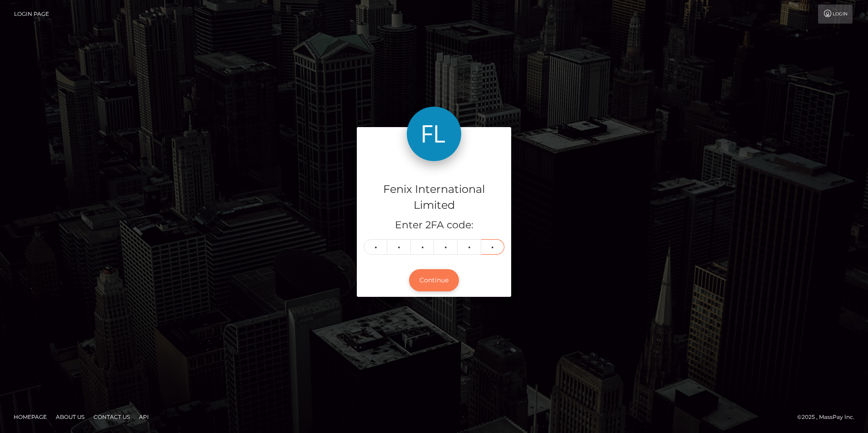 The image size is (868, 433). What do you see at coordinates (112, 417) in the screenshot?
I see `a: Contact Us` at bounding box center [112, 417].